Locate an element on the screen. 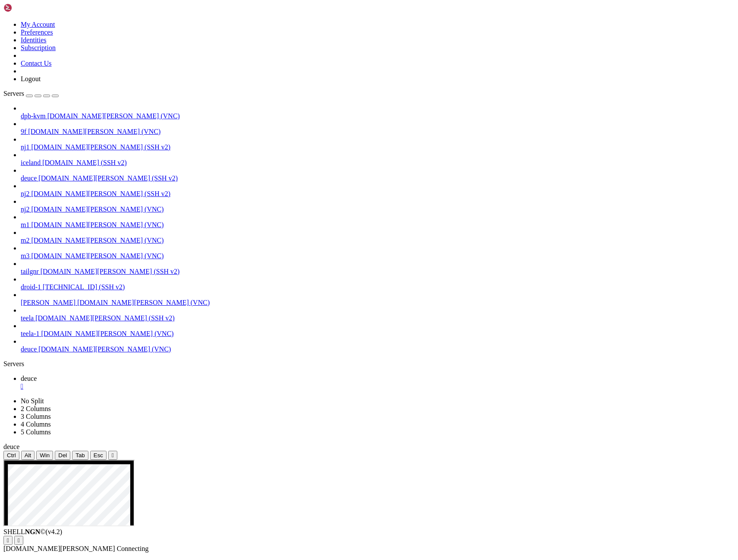  button: Ctrl is located at coordinates (11, 455).